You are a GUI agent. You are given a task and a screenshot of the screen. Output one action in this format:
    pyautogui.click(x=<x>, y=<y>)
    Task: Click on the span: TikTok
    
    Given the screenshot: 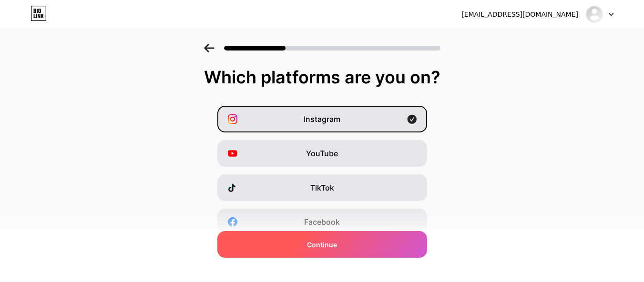 What is the action you would take?
    pyautogui.click(x=322, y=188)
    